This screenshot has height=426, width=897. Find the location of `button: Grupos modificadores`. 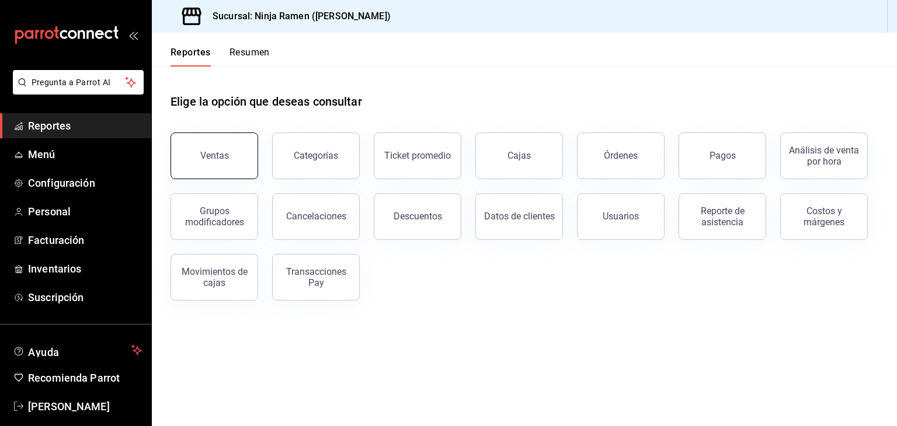

button: Grupos modificadores is located at coordinates (214, 217).